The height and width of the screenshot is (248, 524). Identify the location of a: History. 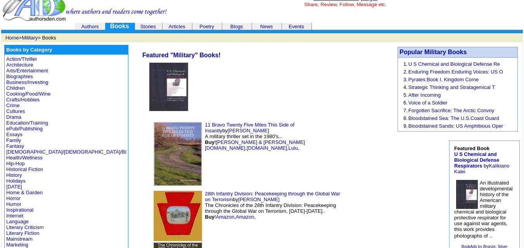
(14, 175).